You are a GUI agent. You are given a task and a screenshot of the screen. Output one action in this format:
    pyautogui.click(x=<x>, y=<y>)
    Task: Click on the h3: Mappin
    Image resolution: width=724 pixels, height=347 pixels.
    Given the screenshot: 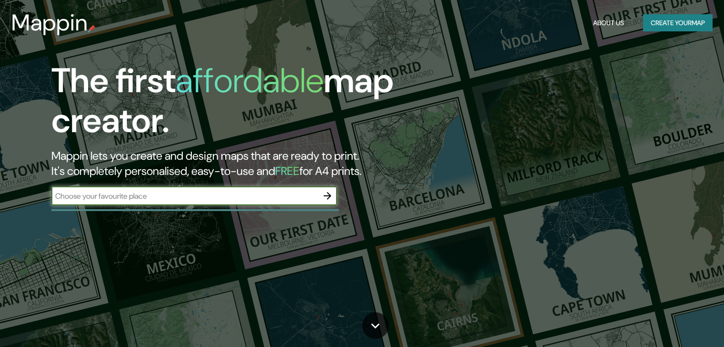 What is the action you would take?
    pyautogui.click(x=49, y=23)
    